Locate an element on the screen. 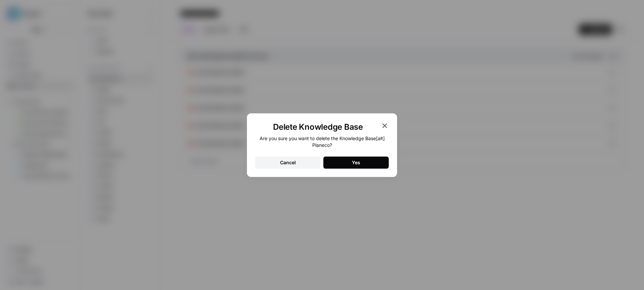 The image size is (644, 290). div: Cancel is located at coordinates (288, 163).